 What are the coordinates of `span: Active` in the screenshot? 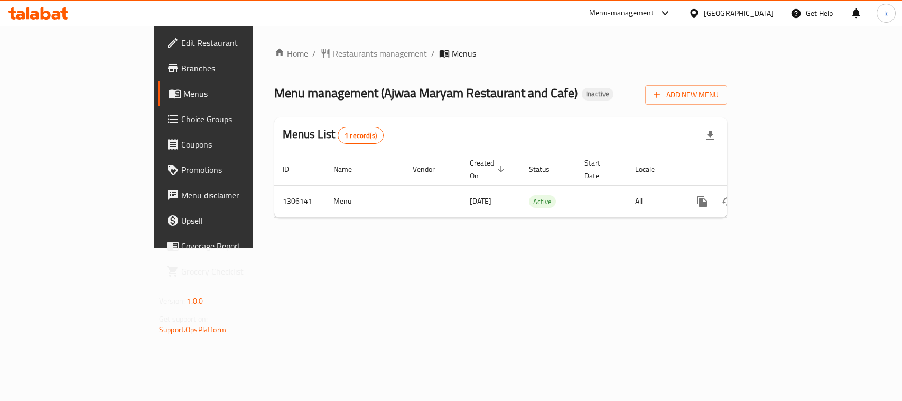 It's located at (542, 201).